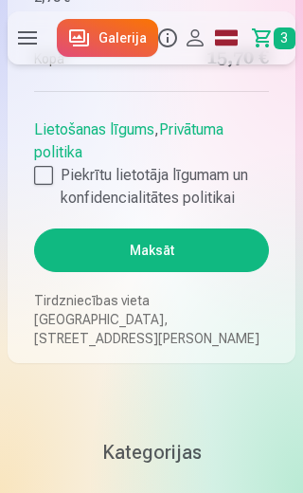 Image resolution: width=303 pixels, height=493 pixels. What do you see at coordinates (152, 187) in the screenshot?
I see `label: Piekrītu lietotāja līgumam un konfidencialitātes politikai` at bounding box center [152, 187].